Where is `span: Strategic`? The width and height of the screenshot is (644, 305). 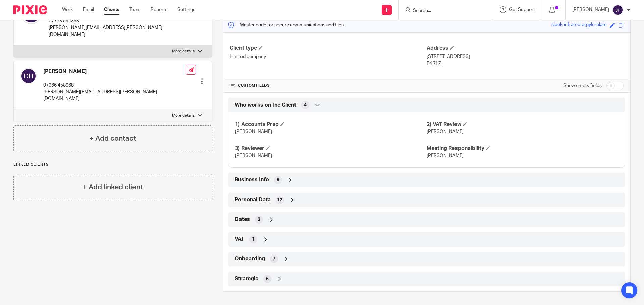 span: Strategic is located at coordinates (247, 279).